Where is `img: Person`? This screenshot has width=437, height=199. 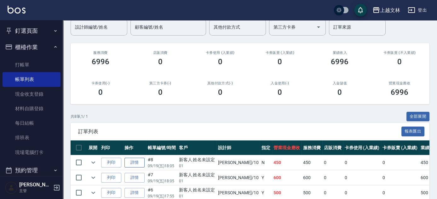
img: Person is located at coordinates (11, 188).